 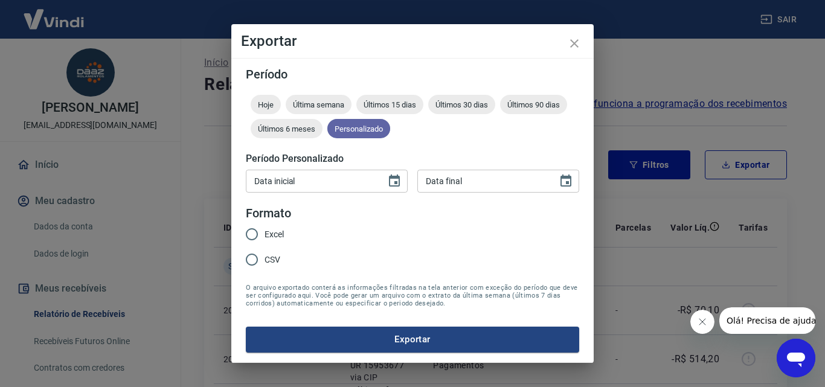 What do you see at coordinates (266, 104) in the screenshot?
I see `span: Hoje` at bounding box center [266, 104].